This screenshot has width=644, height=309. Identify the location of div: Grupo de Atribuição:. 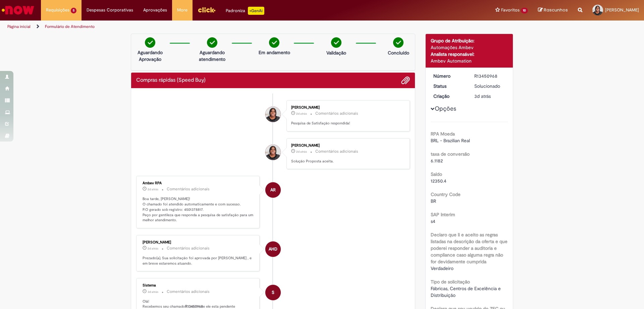
(469, 41).